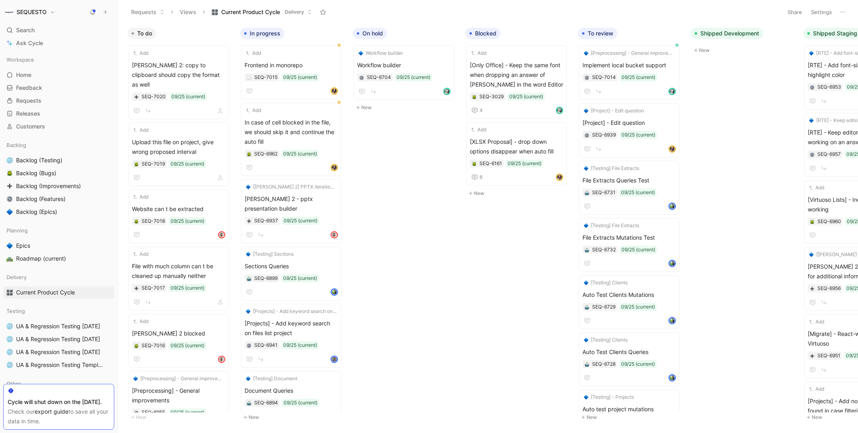  What do you see at coordinates (629, 302) in the screenshot?
I see `a: 🔷[Testing] ClientsAuto Test Clients Mutations09/25 (current)avatar` at bounding box center [629, 302].